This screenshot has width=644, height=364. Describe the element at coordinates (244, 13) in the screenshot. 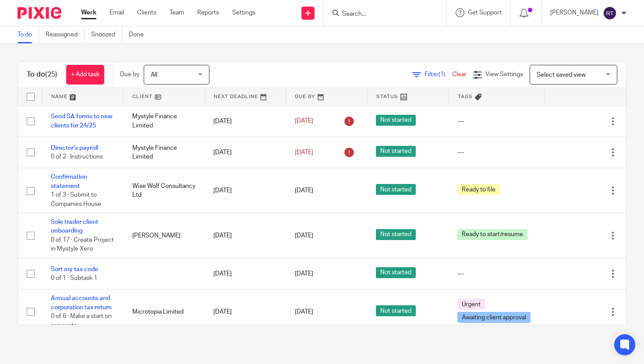

I see `a: Settings` at that location.